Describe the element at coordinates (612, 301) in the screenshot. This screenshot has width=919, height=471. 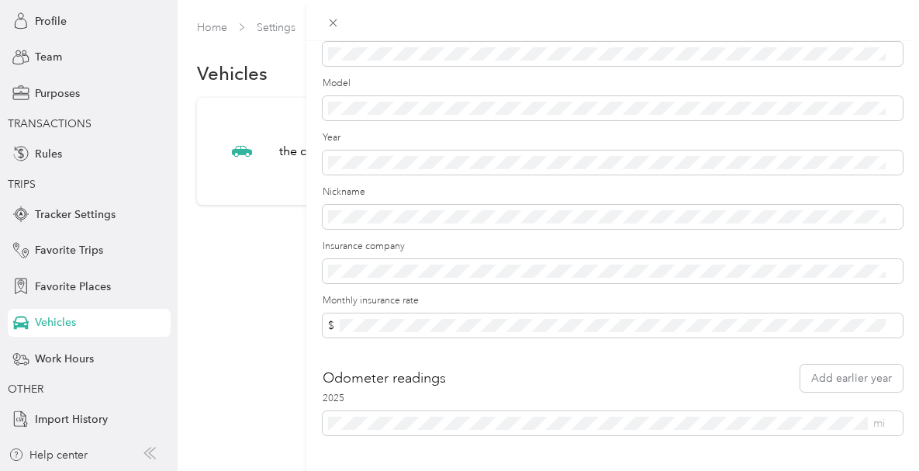
I see `label: Monthly insurance rate` at that location.